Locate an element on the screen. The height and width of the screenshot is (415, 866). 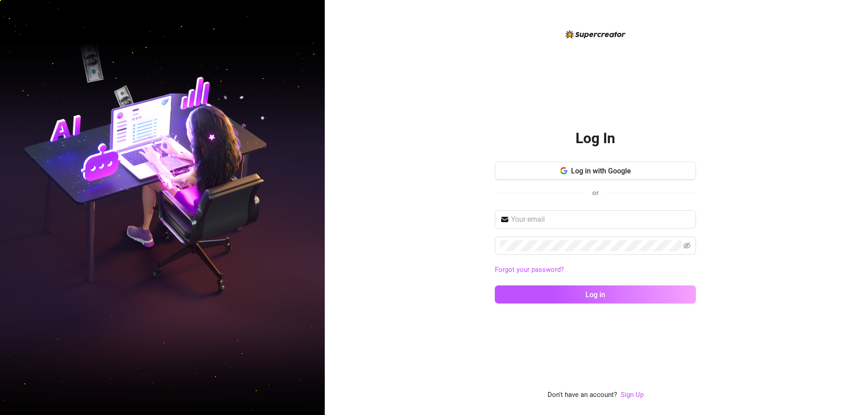
span: Don't have an account? is located at coordinates (583, 395).